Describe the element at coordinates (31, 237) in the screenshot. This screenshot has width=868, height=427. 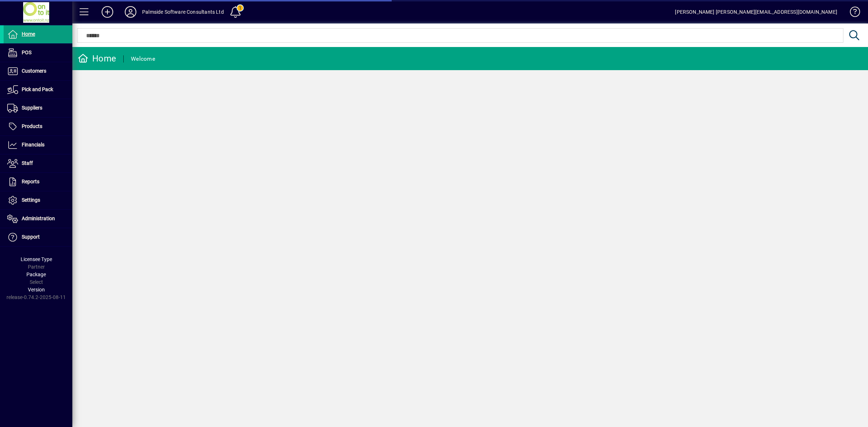
I see `span: Support` at that location.